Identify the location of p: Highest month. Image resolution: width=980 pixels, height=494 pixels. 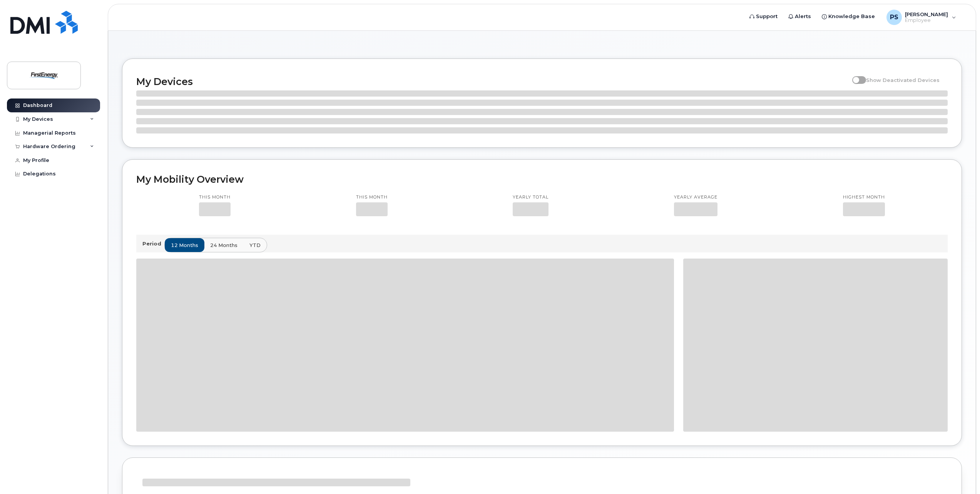
(863, 197).